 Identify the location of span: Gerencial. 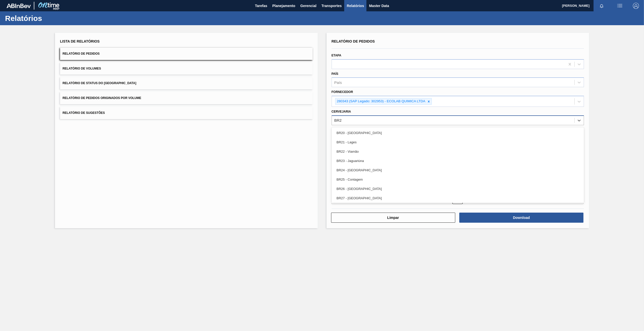
(308, 6).